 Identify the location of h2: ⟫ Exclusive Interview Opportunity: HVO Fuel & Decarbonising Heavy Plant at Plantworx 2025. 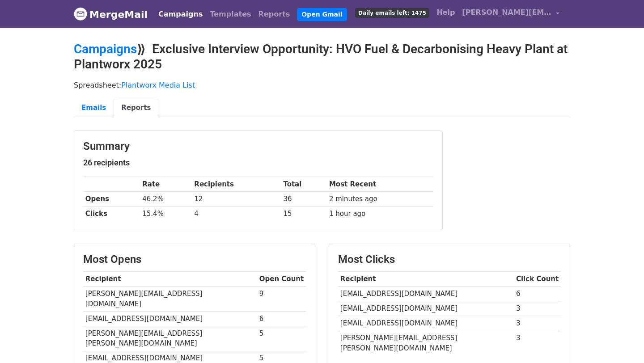
(322, 56).